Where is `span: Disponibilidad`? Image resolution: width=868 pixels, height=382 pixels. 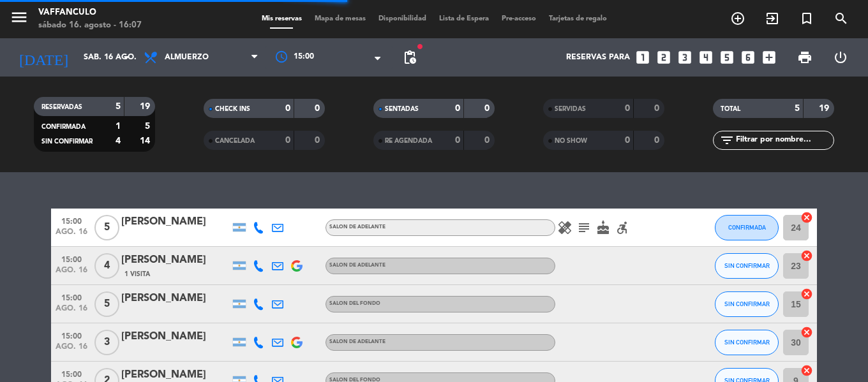
span: Disponibilidad is located at coordinates (402, 19).